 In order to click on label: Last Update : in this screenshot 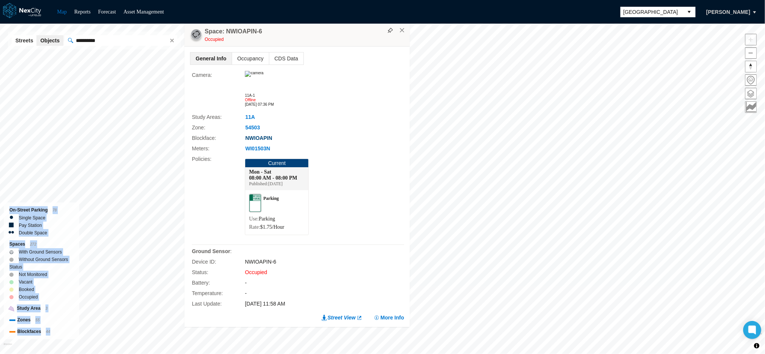, I will do `click(218, 304)`.